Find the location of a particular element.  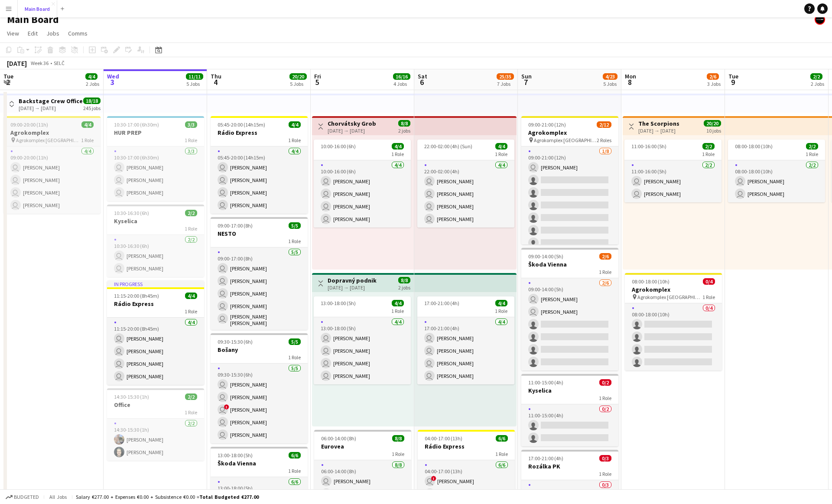

h1: Main Board is located at coordinates (33, 20).